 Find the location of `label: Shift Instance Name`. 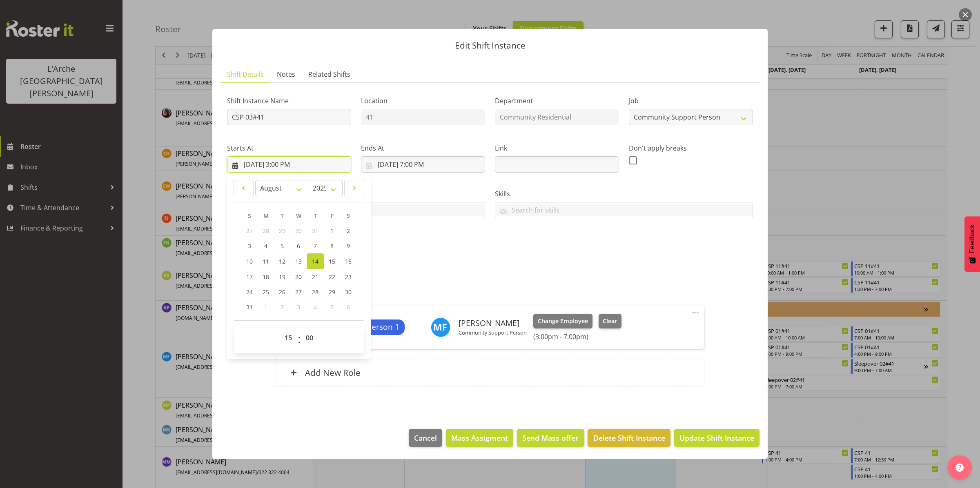

label: Shift Instance Name is located at coordinates (289, 101).